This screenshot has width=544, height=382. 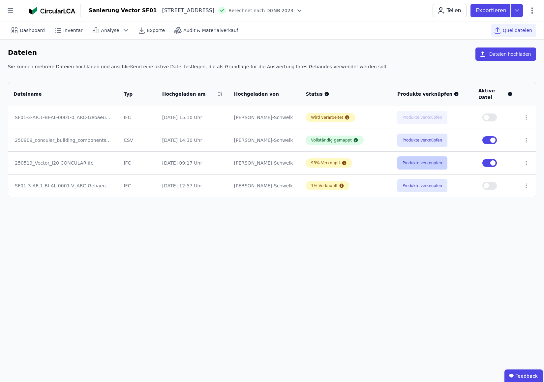 What do you see at coordinates (110, 30) in the screenshot?
I see `span: Analyse` at bounding box center [110, 30].